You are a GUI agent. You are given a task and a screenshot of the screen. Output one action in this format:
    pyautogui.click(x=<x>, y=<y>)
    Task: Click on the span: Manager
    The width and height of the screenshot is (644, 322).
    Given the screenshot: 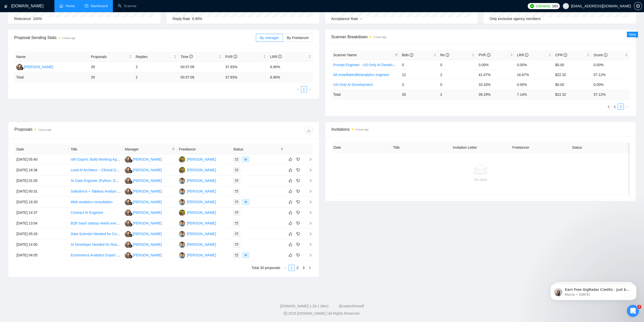 What is the action you would take?
    pyautogui.click(x=148, y=149)
    